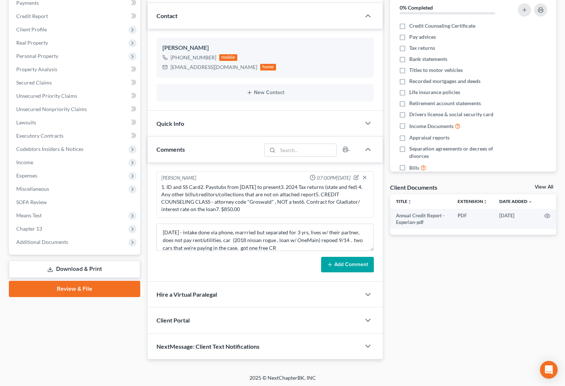 This screenshot has height=386, width=565. I want to click on span: Contact, so click(167, 16).